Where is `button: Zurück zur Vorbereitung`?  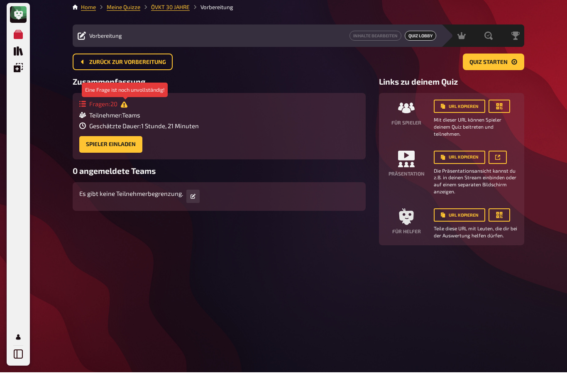 button: Zurück zur Vorbereitung is located at coordinates (122, 66).